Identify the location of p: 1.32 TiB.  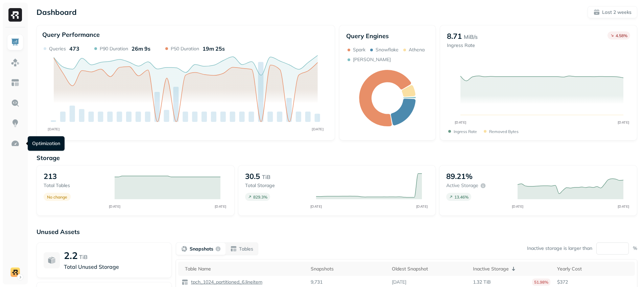
(482, 282).